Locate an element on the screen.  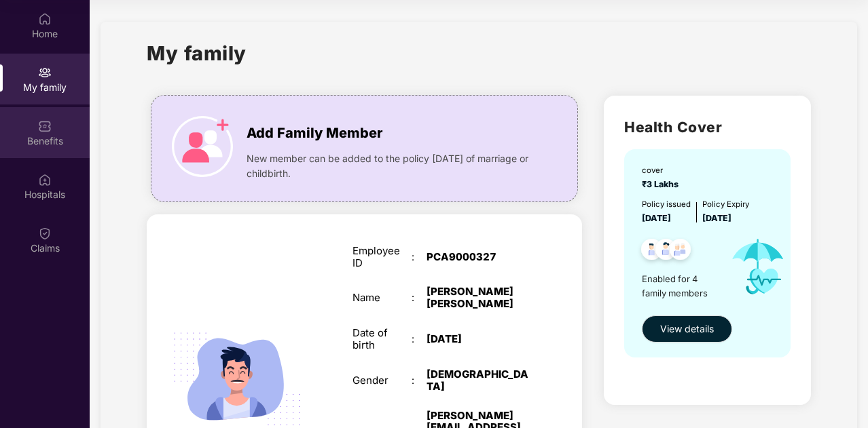
span: Enabled for 4 family members is located at coordinates (681, 286).